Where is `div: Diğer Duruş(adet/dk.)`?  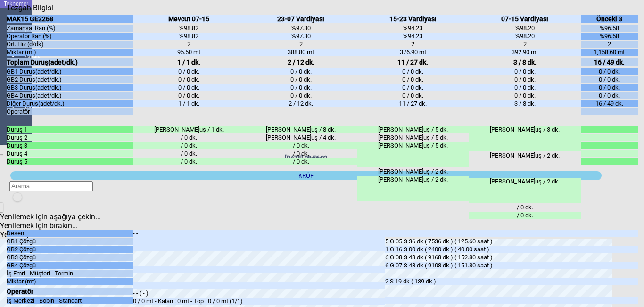
div: Diğer Duruş(adet/dk.) is located at coordinates (69, 103).